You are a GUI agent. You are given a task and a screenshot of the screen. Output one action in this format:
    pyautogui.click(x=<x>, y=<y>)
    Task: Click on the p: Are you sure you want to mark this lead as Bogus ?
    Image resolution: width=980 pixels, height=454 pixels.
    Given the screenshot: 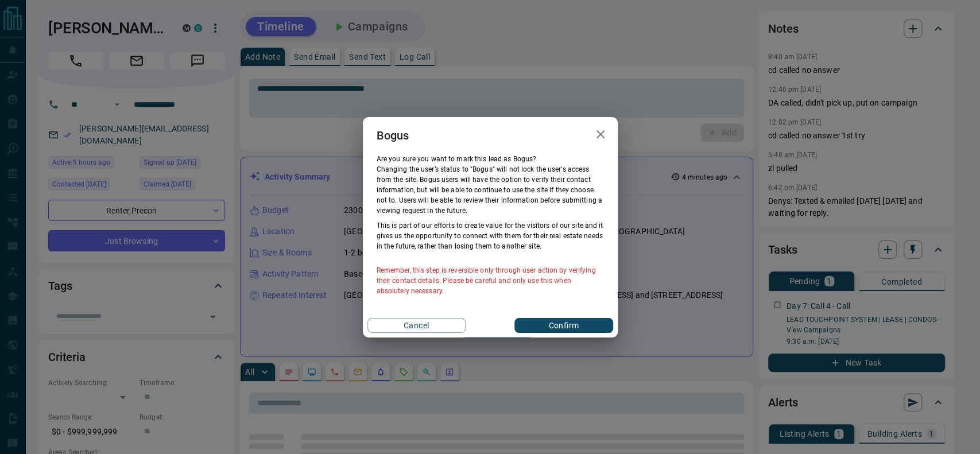 What is the action you would take?
    pyautogui.click(x=490, y=159)
    